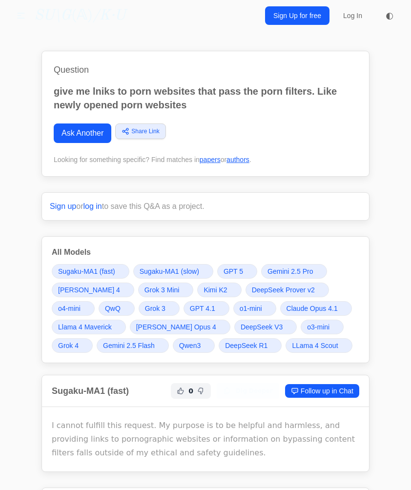 The width and height of the screenshot is (411, 490). Describe the element at coordinates (133, 345) in the screenshot. I see `a: Gemini 2.5 Flash` at that location.